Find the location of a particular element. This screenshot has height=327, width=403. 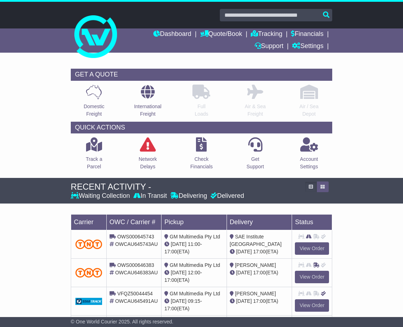

img: GetCarrierServiceDarkLogo is located at coordinates (89, 302).